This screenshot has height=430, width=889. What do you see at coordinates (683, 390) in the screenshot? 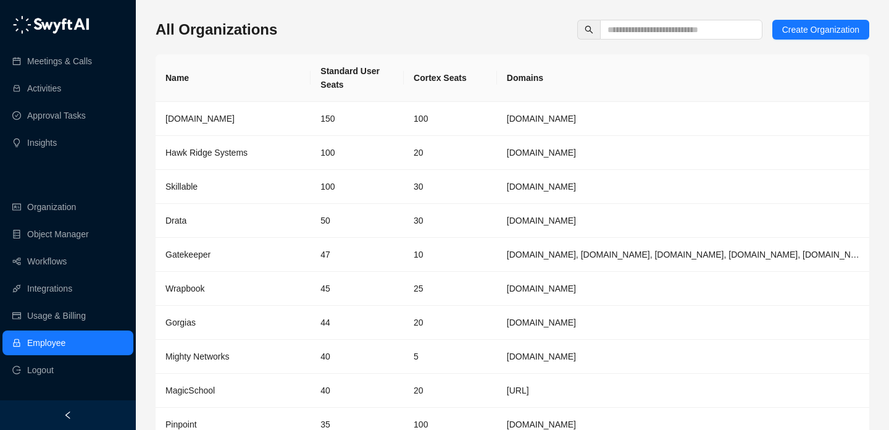
I see `td: magicschool.ai` at bounding box center [683, 390].